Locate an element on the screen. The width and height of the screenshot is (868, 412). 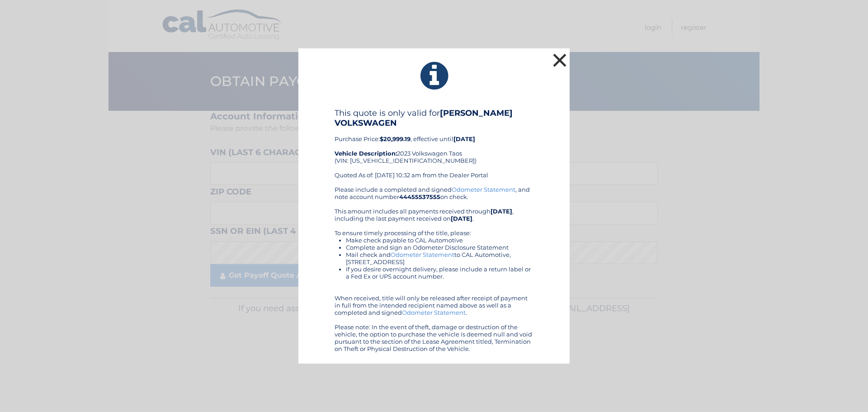
li: If you desire overnight delivery, please include a return label or a Fed Ex or UPS account number. is located at coordinates (439, 272).